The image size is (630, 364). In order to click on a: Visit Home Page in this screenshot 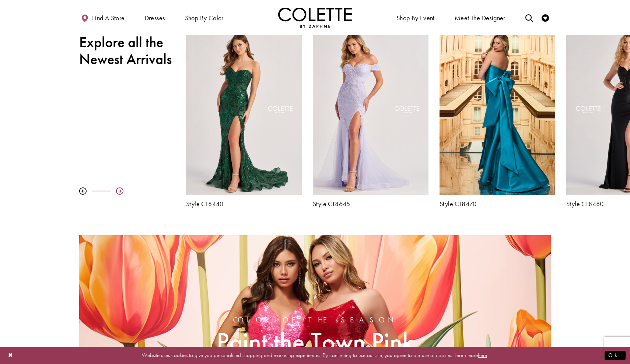, I will do `click(315, 17)`.